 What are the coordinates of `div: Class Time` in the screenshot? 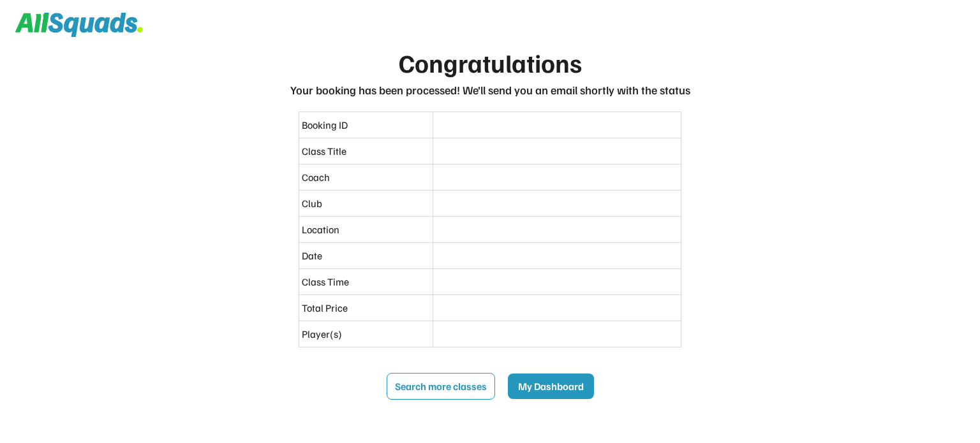 It's located at (365, 282).